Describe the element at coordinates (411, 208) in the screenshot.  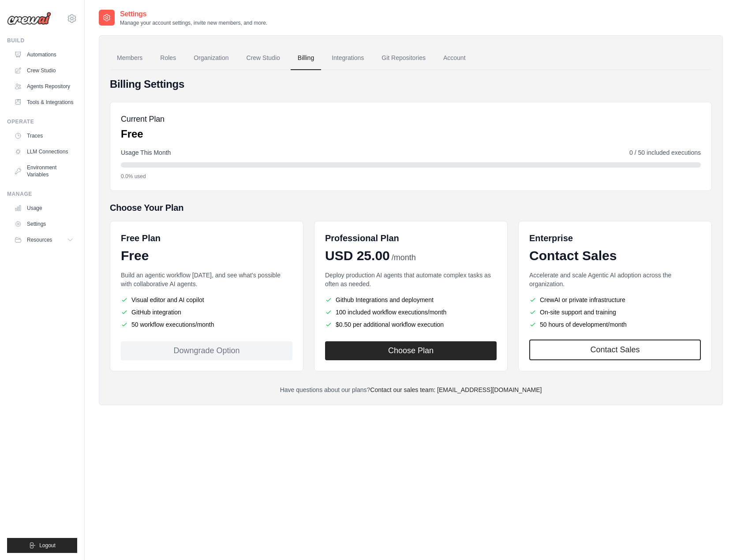
I see `h5: Choose Your Plan` at that location.